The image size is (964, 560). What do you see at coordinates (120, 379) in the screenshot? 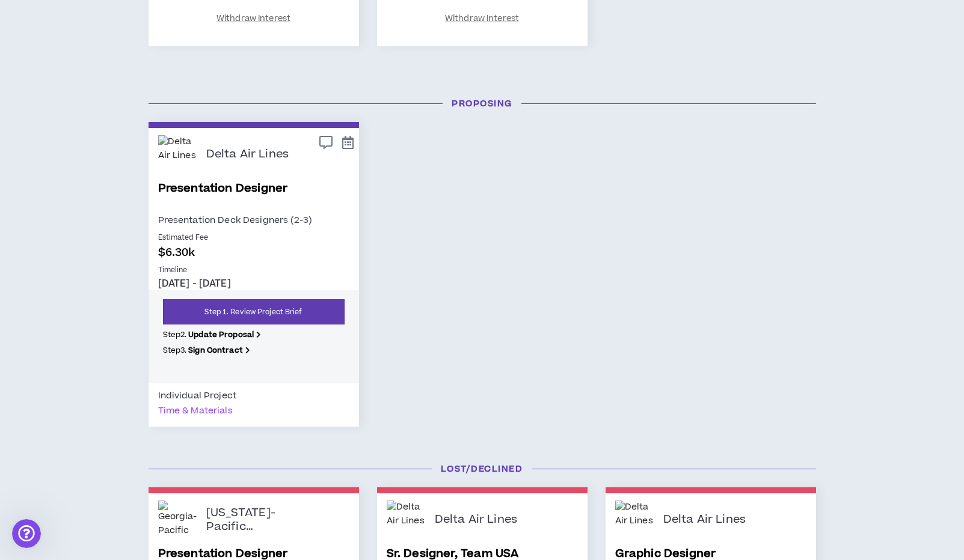
I see `textarea: Message…` at bounding box center [120, 379].